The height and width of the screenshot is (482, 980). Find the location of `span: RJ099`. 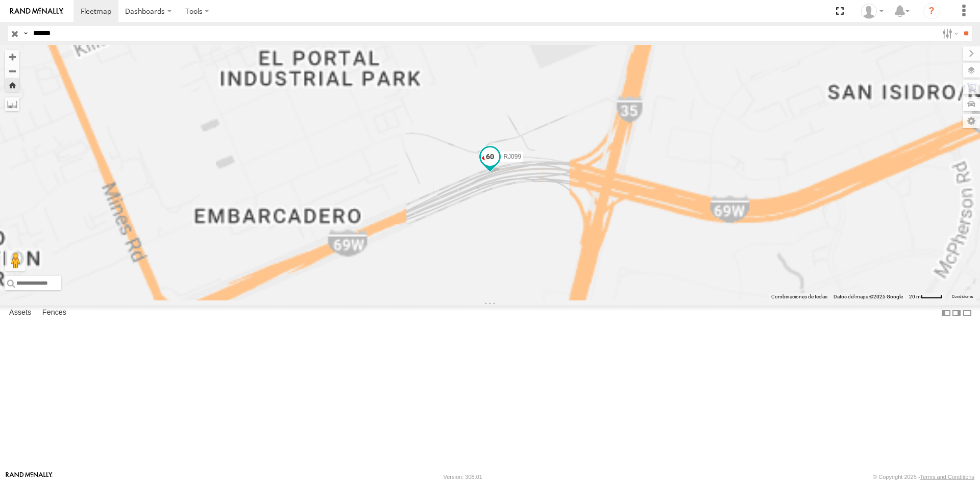

span: RJ099 is located at coordinates (512, 156).